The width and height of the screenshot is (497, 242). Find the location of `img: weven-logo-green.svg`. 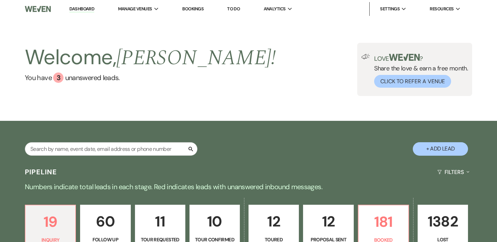

img: weven-logo-green.svg is located at coordinates (404, 57).